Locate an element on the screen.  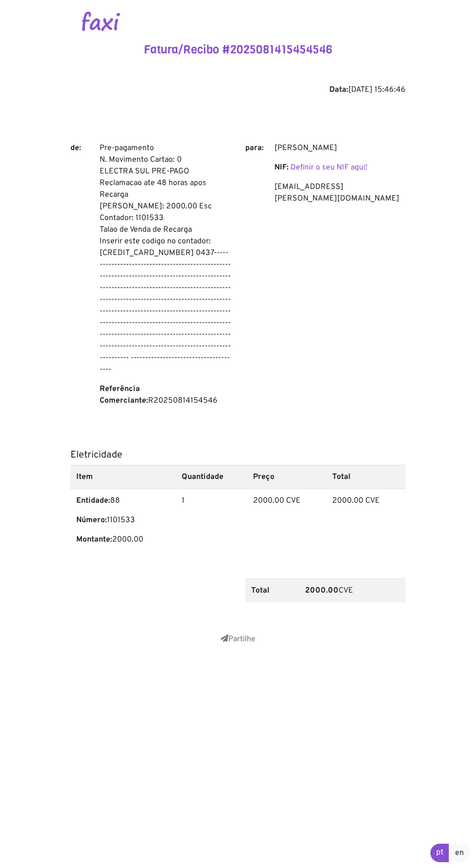
a: Definir o seu NIF aqui! is located at coordinates (329, 168).